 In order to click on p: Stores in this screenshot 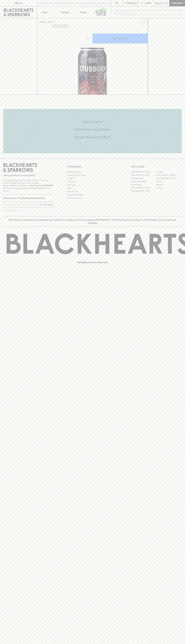, I will do `click(83, 12)`.